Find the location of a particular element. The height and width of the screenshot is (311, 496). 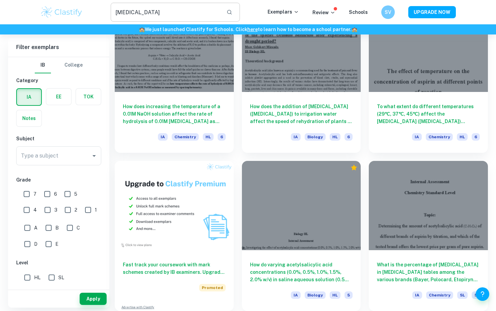

h6: Fast track your coursework with mark schemes created by IB examiners. Upgrade now is located at coordinates (174, 268).